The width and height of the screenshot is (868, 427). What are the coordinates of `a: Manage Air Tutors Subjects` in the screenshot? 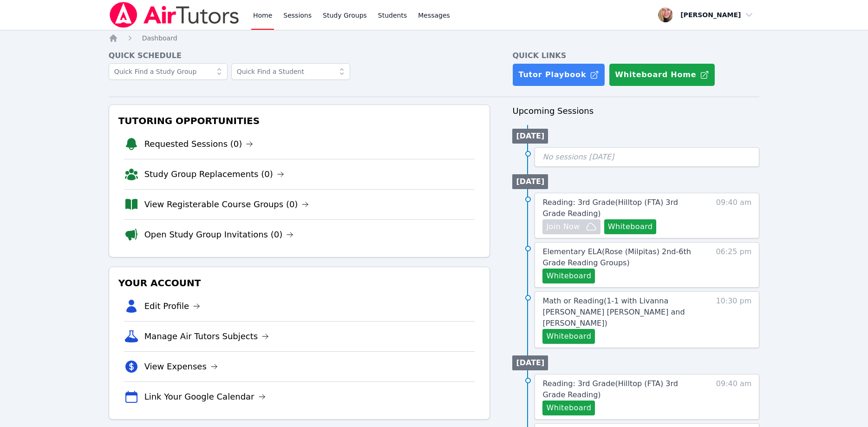 It's located at (207, 336).